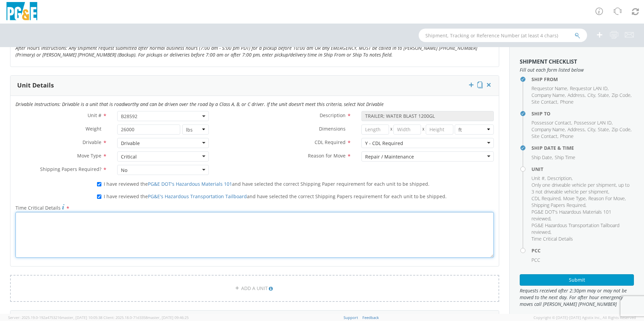 The image size is (644, 321). I want to click on button: Submit, so click(577, 280).